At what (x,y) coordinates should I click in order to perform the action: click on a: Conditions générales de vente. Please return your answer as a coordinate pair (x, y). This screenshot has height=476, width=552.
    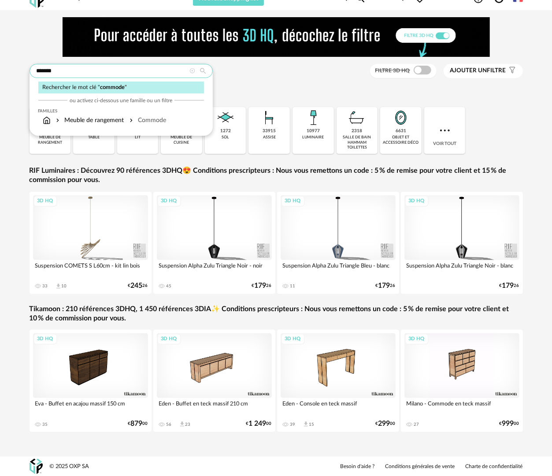
    Looking at the image, I should click on (421, 467).